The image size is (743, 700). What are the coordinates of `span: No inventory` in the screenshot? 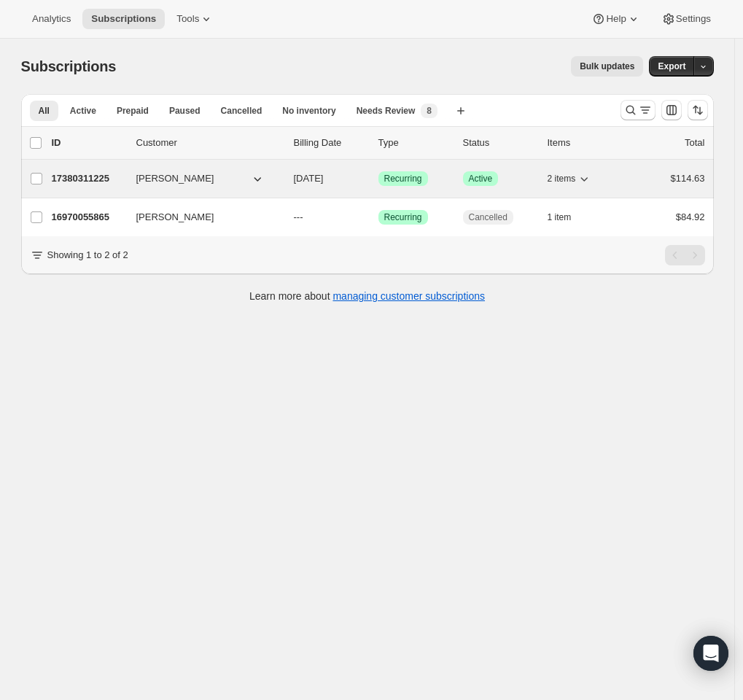 It's located at (308, 111).